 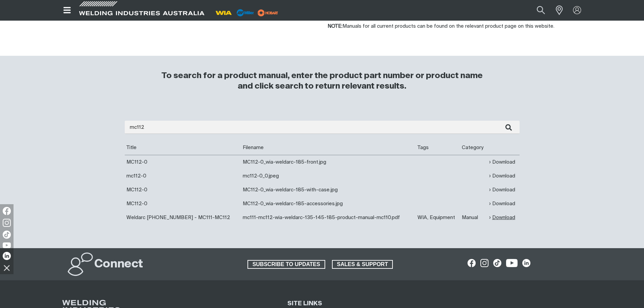 What do you see at coordinates (183, 147) in the screenshot?
I see `th: Title` at bounding box center [183, 147].